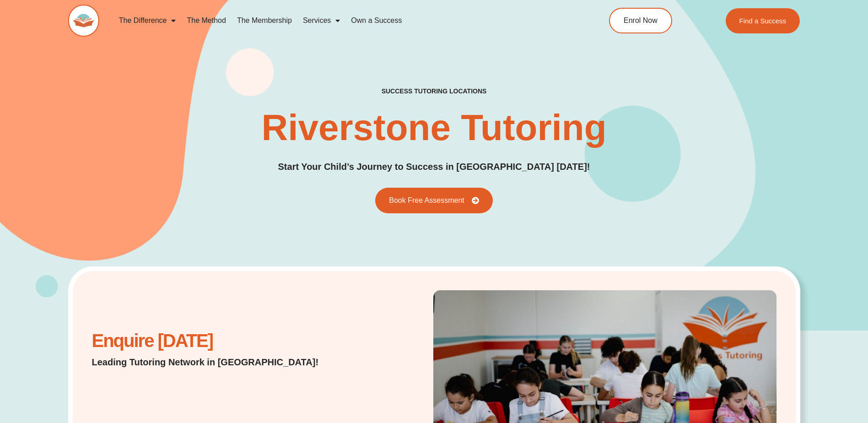 The height and width of the screenshot is (423, 868). Describe the element at coordinates (341, 21) in the screenshot. I see `nav: Menu` at that location.